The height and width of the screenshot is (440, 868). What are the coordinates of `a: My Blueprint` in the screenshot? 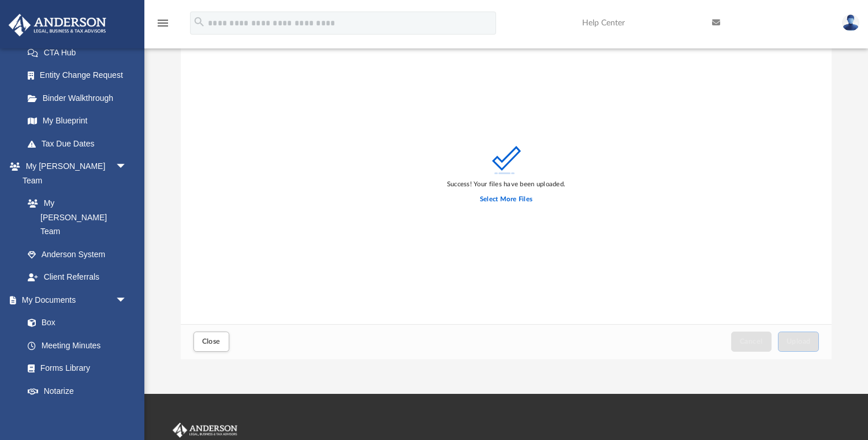 It's located at (77, 121).